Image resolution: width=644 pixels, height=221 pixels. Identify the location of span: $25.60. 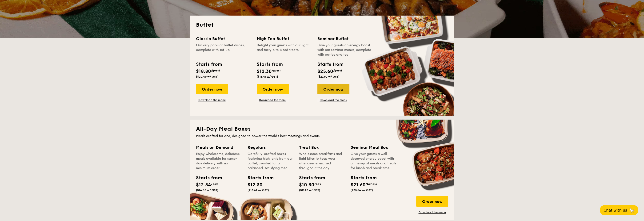
(325, 71).